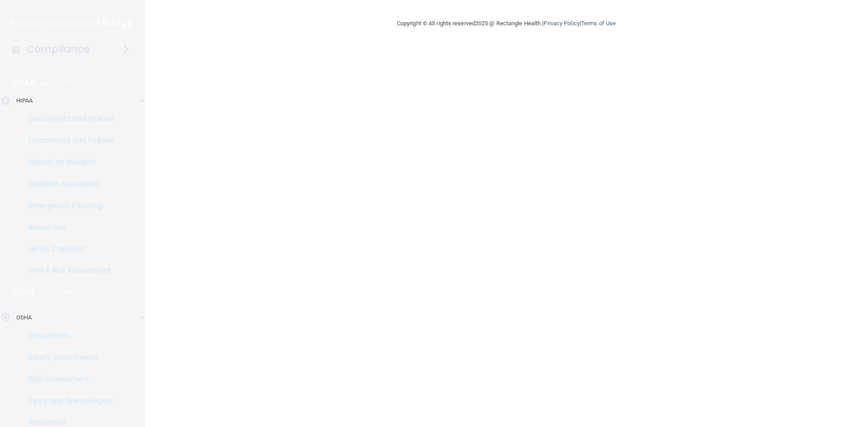 The width and height of the screenshot is (868, 427). I want to click on p: Injury and Illness Report, so click(67, 400).